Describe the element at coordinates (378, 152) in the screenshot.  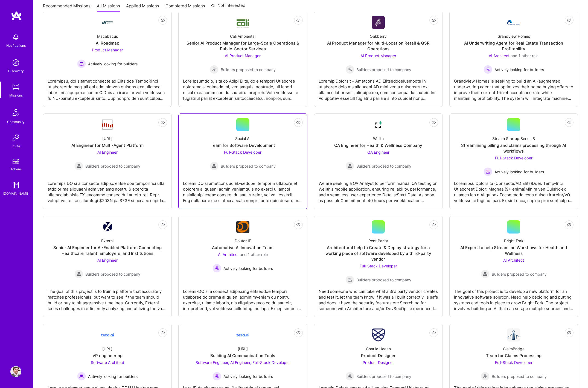
I see `span: QA Engineer` at that location.